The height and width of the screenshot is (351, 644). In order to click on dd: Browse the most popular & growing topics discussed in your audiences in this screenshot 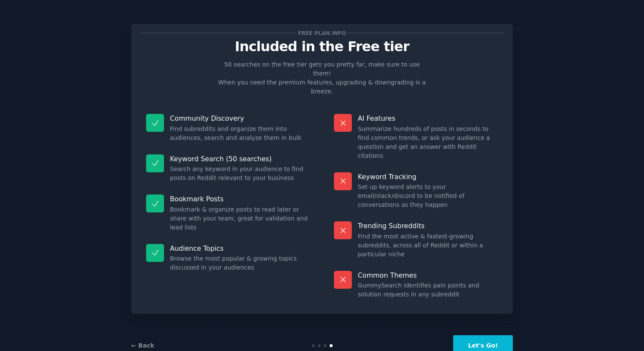, I will do `click(240, 263)`.